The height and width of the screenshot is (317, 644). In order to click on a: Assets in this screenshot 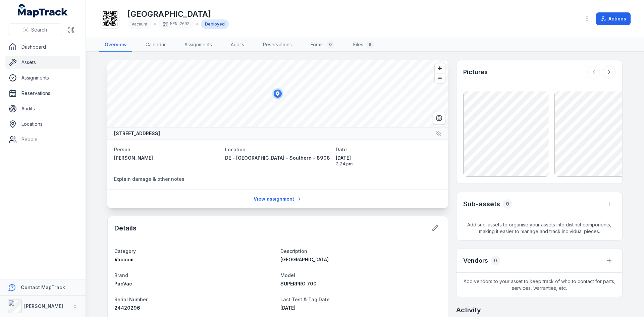, I will do `click(42, 63)`.